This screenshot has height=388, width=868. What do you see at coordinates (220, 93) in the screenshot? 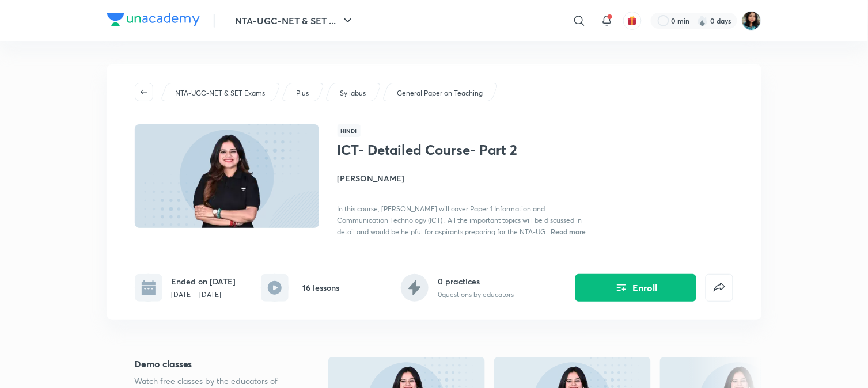
I see `a: NTA-UGC-NET & SET Exams` at bounding box center [220, 93].